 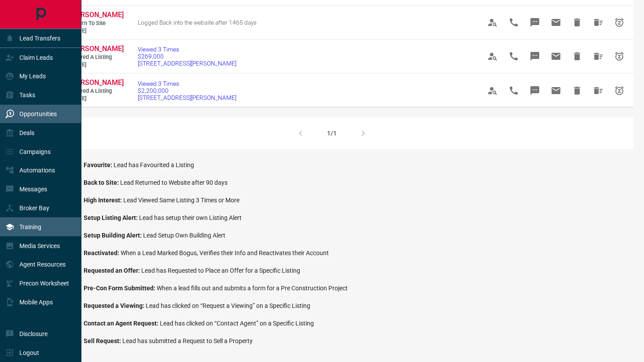 I want to click on span: Back to Site, so click(x=101, y=182).